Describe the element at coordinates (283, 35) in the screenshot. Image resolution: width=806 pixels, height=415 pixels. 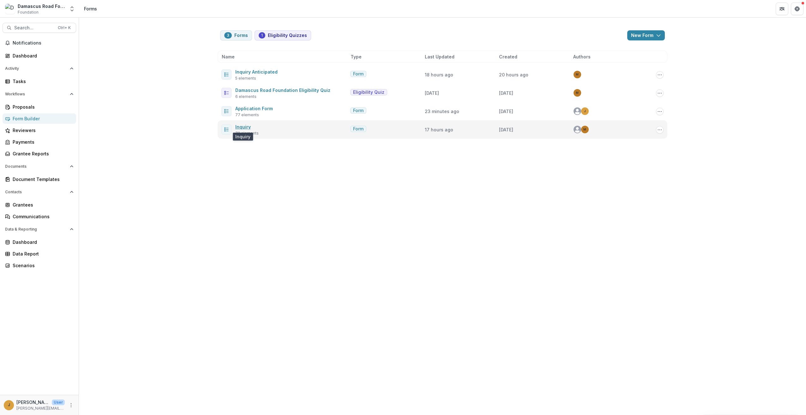
I see `button: Eligibility Quizzes` at that location.